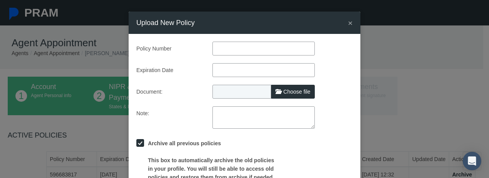 The width and height of the screenshot is (489, 178). Describe the element at coordinates (168, 118) in the screenshot. I see `label: Note:` at that location.